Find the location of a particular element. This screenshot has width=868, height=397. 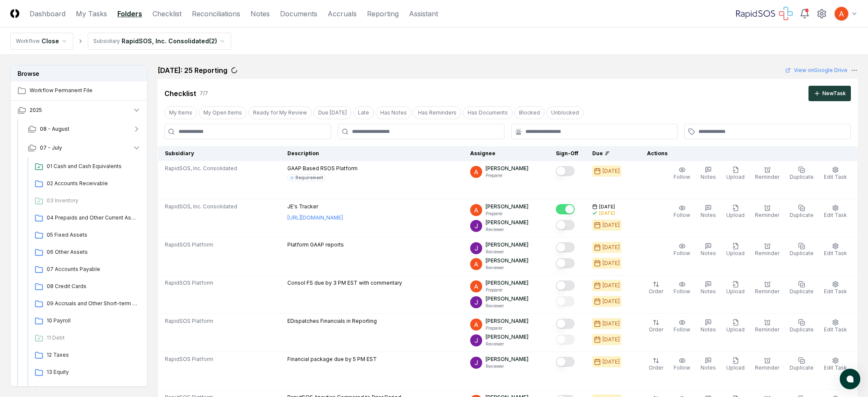

a: Notes is located at coordinates (260, 14).